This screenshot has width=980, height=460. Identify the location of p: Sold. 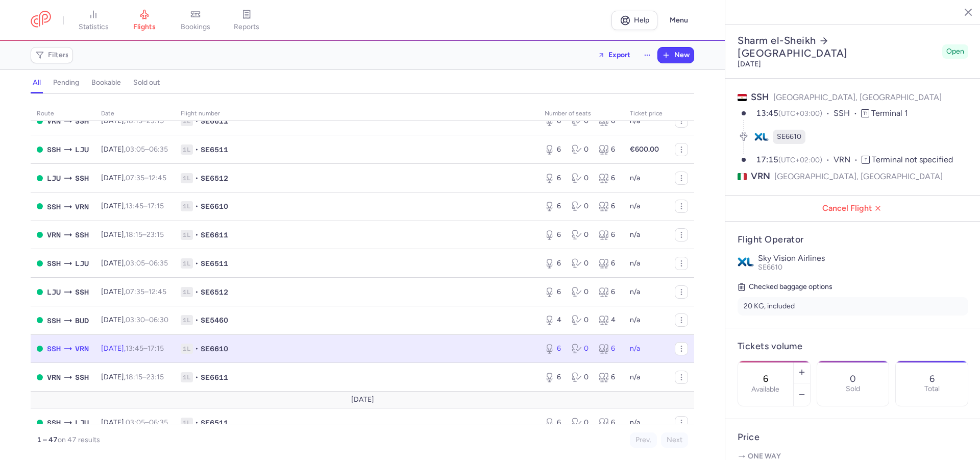
(853, 390).